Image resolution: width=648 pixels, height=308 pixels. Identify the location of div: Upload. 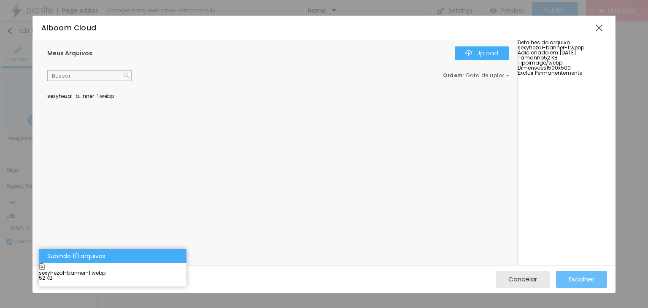
(482, 53).